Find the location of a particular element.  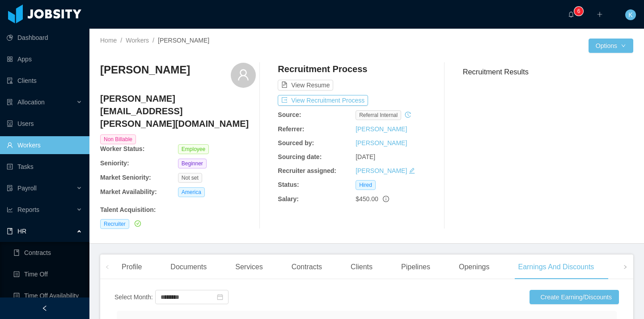

span: Employee is located at coordinates (193, 149).